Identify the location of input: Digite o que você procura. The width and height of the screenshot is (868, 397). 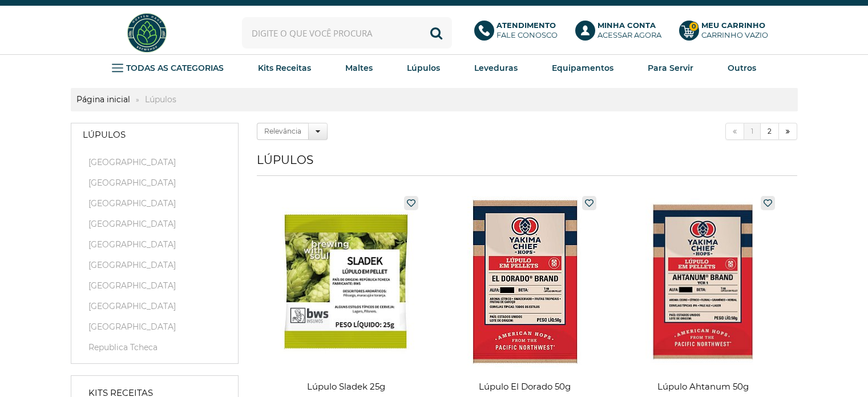
(347, 33).